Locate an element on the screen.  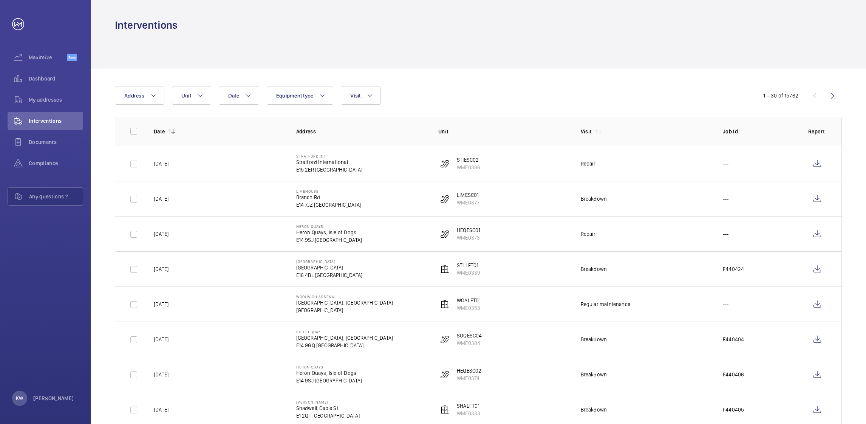
p: F440406 is located at coordinates (734, 375).